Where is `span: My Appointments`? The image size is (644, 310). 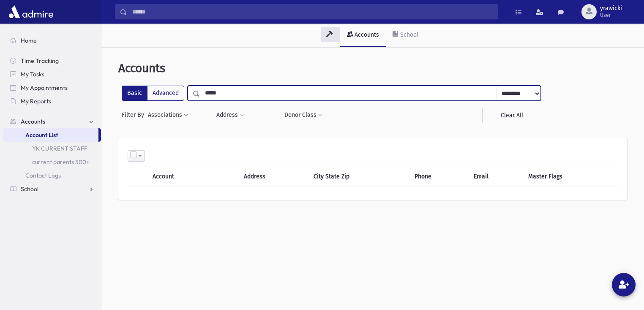
span: My Appointments is located at coordinates (43, 88).